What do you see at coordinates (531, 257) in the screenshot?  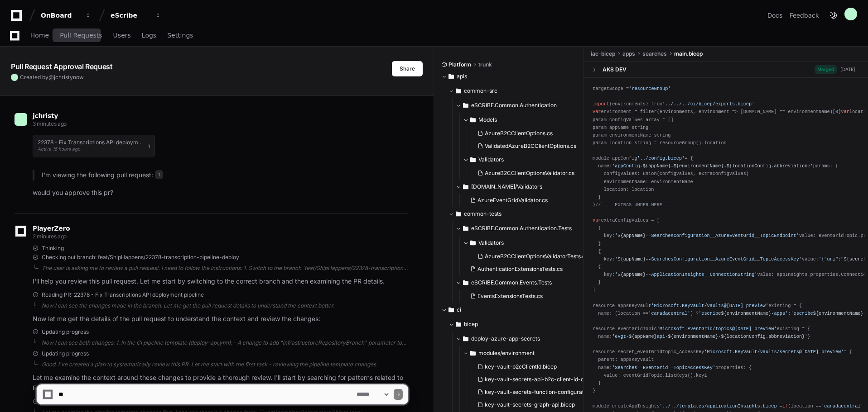 I see `button: AzureB2CClientOptionsValidatorTests.cs` at bounding box center [531, 257].